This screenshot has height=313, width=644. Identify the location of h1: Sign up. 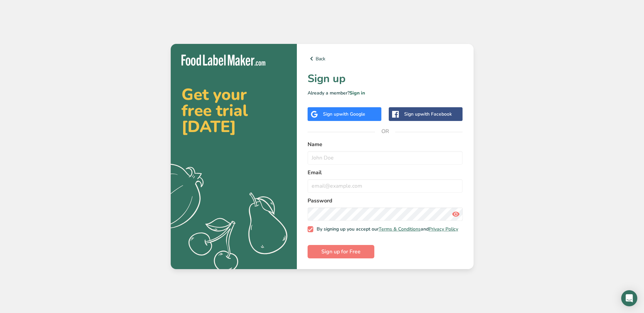
(385, 79).